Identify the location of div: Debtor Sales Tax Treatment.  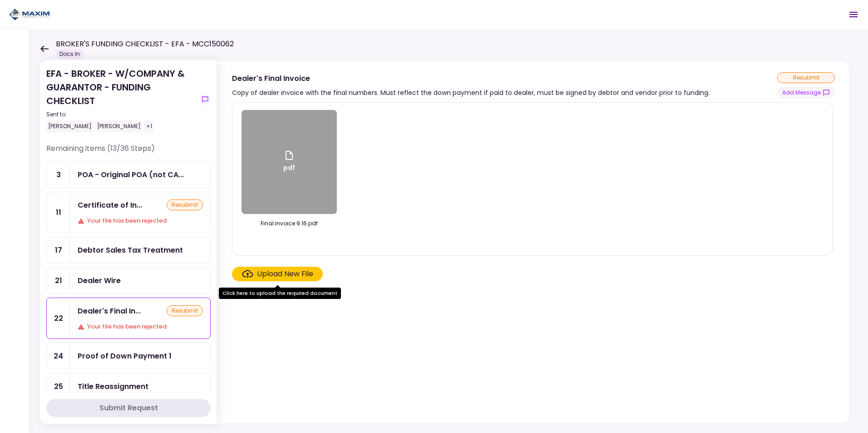
(131, 250).